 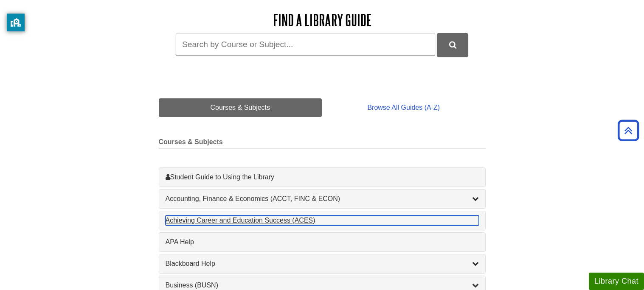 I want to click on button: Library Chat, so click(x=617, y=281).